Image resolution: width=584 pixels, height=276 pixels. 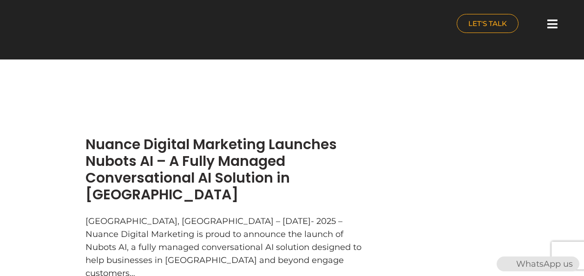 I want to click on a: LET'S TALK, so click(x=487, y=23).